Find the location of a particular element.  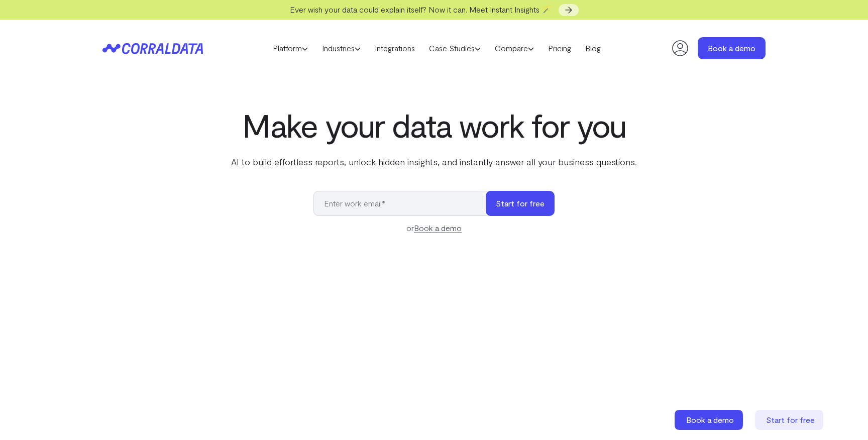

input: Enter work email* is located at coordinates (405, 204).